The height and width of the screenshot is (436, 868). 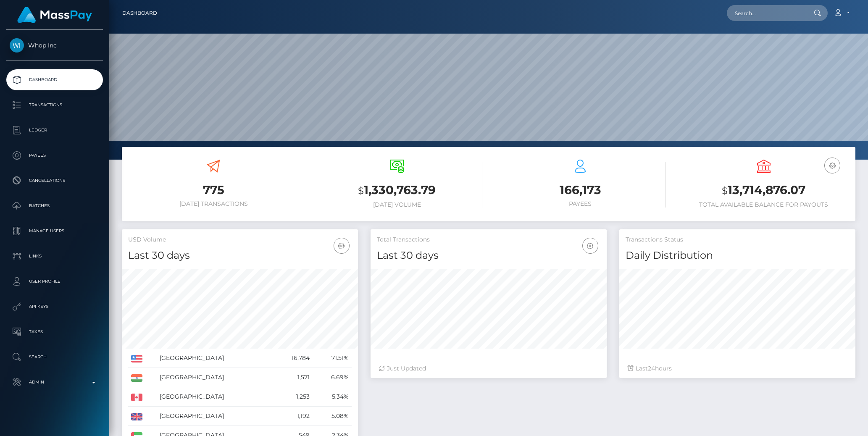 I want to click on p: Links, so click(x=55, y=256).